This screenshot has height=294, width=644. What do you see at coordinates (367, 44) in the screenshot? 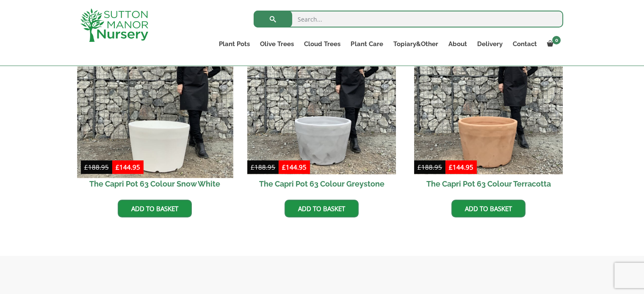
I see `a: Plant Care` at bounding box center [367, 44].